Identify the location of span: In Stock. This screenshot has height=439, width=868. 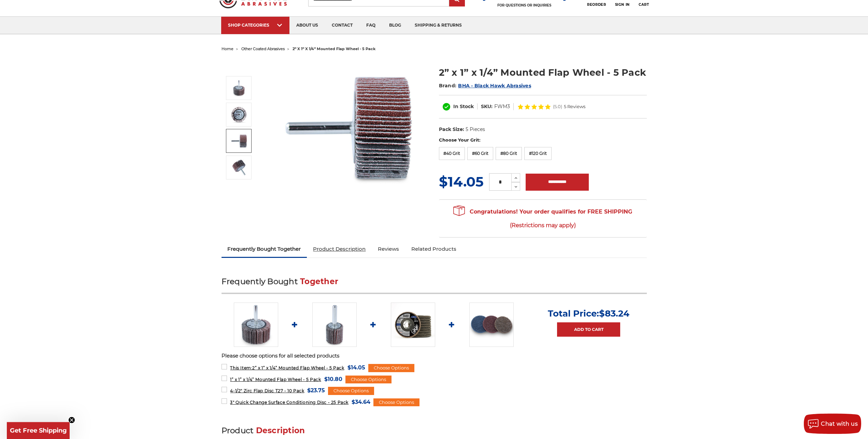
(463, 107).